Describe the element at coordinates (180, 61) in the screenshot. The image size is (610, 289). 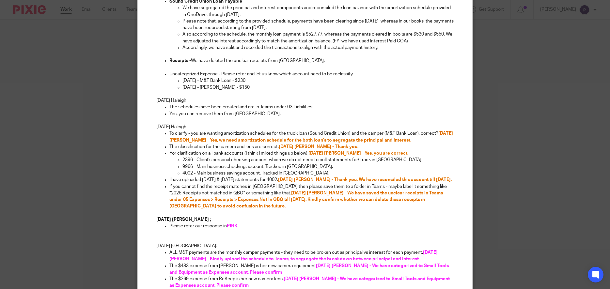
I see `strong: Receipts -` at that location.